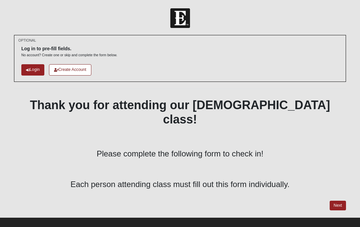 Image resolution: width=360 pixels, height=227 pixels. What do you see at coordinates (70, 70) in the screenshot?
I see `a: Create Account` at bounding box center [70, 70].